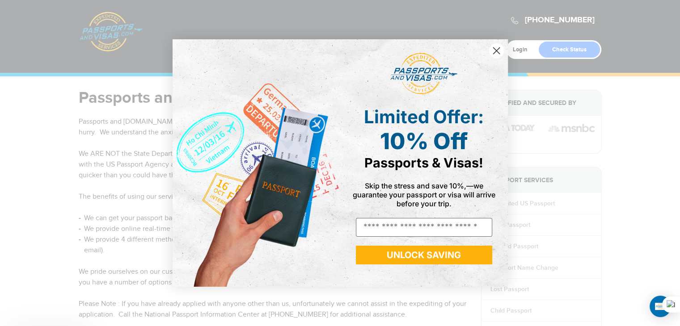 This screenshot has width=680, height=326. Describe the element at coordinates (256, 163) in the screenshot. I see `img: de9cda0d-0715-46ca-9a25-073762a91ba7.png` at that location.